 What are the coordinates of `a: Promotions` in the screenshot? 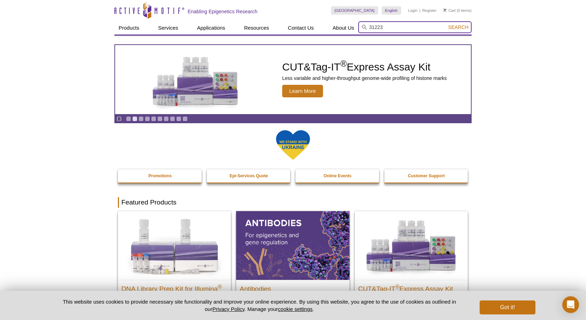 It's located at (160, 176).